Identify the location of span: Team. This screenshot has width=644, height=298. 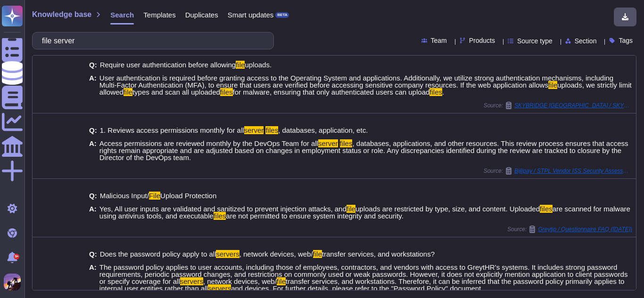
(439, 41).